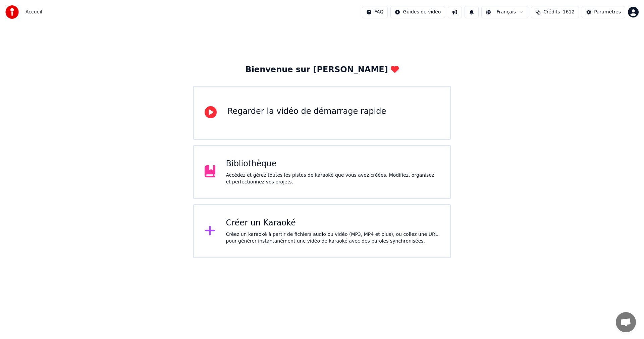 The width and height of the screenshot is (644, 339). Describe the element at coordinates (626, 322) in the screenshot. I see `div: Ouvrir le chat` at that location.